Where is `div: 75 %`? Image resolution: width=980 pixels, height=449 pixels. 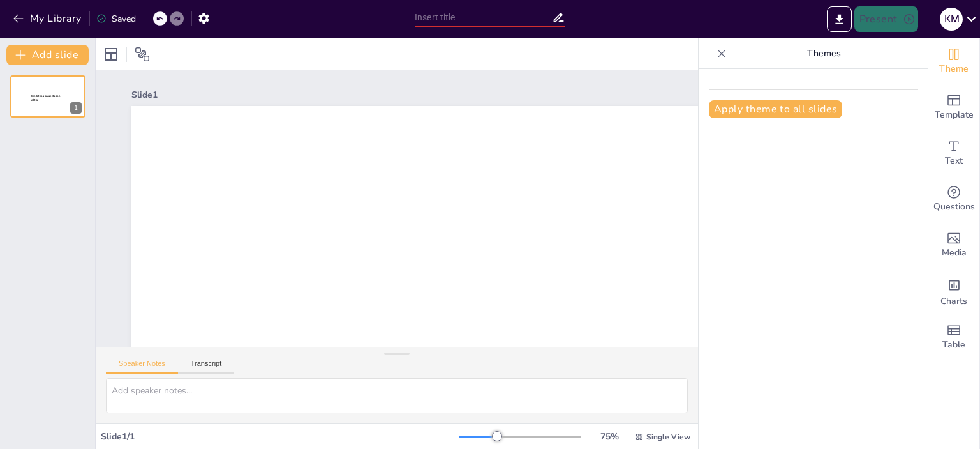 div: 75 % is located at coordinates (609, 436).